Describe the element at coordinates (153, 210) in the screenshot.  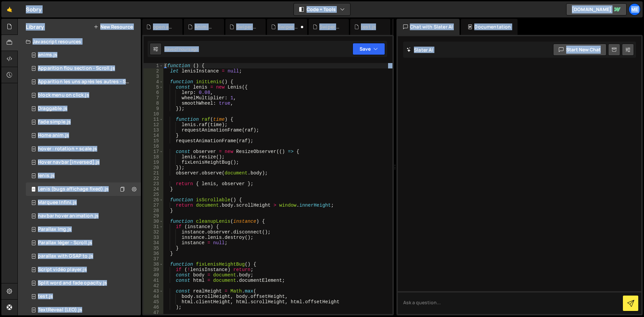
I see `div: 28` at that location.